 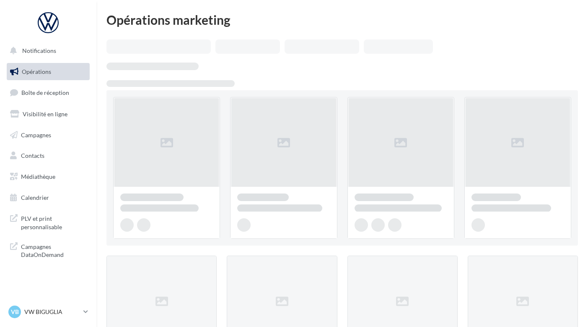 I want to click on span: Campagnes, so click(x=36, y=134).